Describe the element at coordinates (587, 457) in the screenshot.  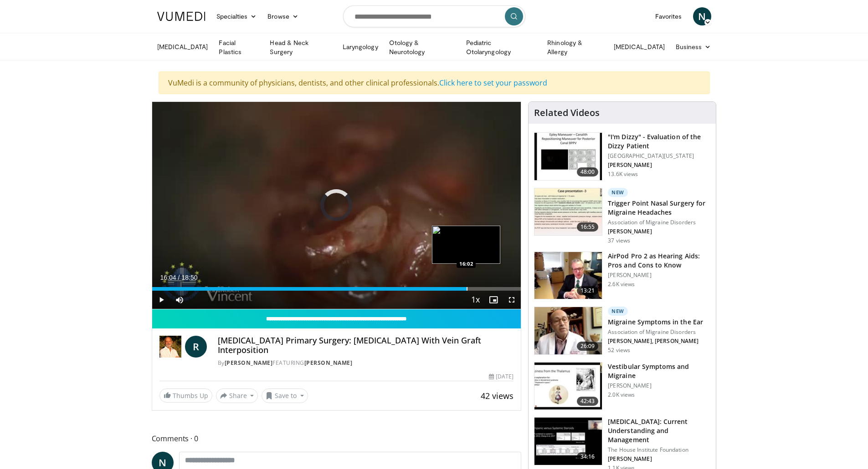
I see `span: 34:16` at that location.